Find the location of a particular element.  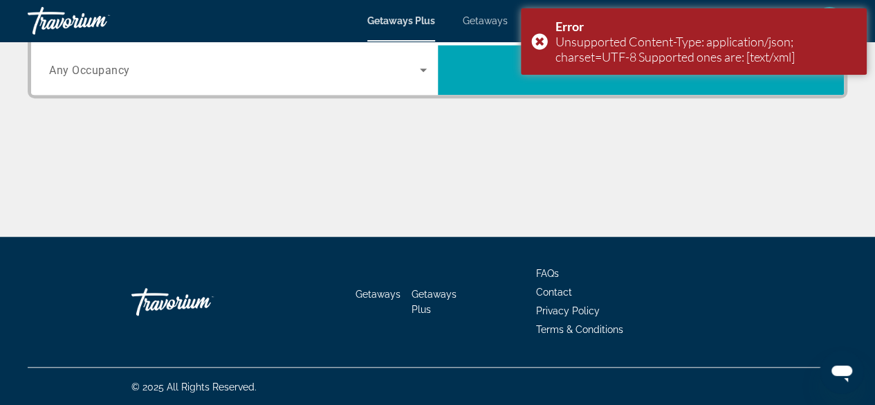

button: Search is located at coordinates (641, 70).